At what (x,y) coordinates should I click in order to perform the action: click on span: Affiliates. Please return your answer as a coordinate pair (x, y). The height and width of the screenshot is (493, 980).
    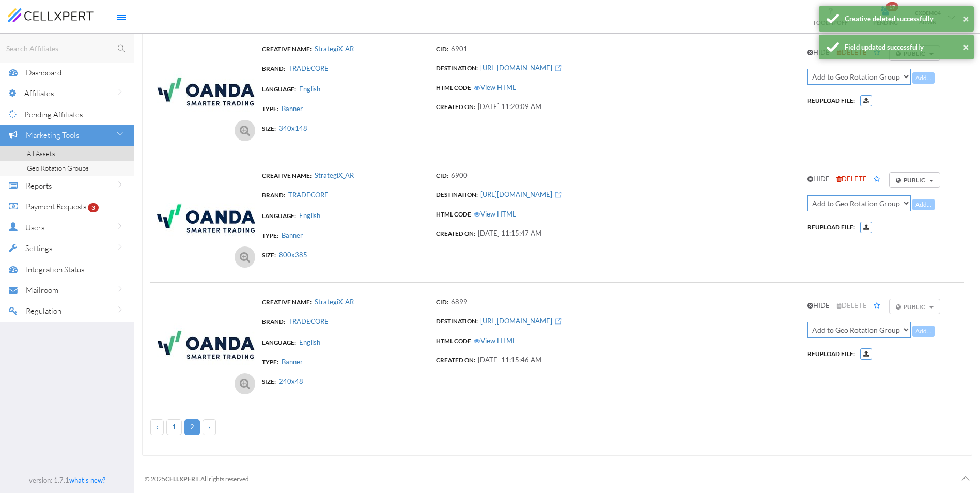
    Looking at the image, I should click on (39, 93).